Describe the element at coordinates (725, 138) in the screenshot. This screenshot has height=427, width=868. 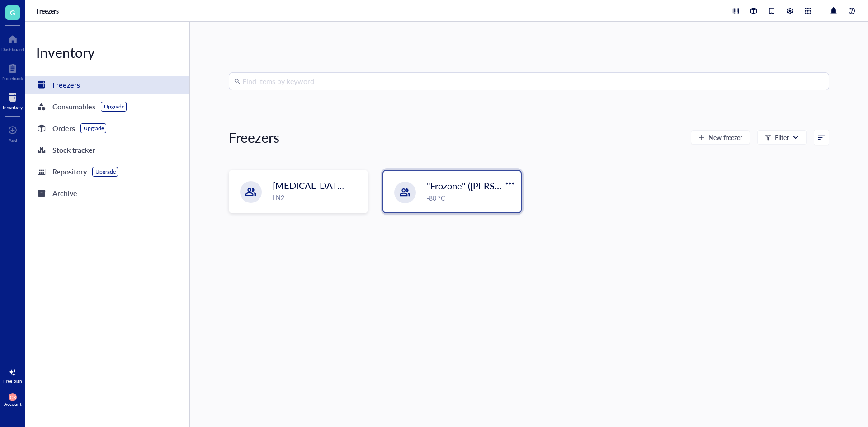
I see `span: New freezer` at that location.